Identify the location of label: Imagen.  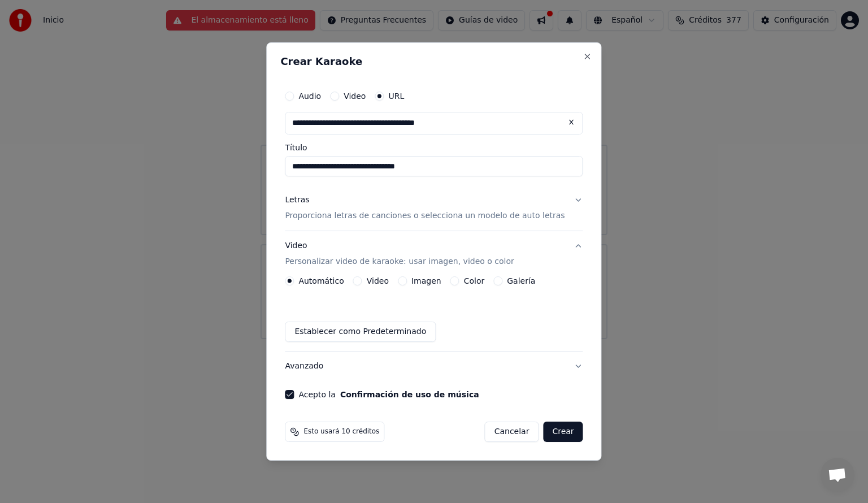
(426, 281).